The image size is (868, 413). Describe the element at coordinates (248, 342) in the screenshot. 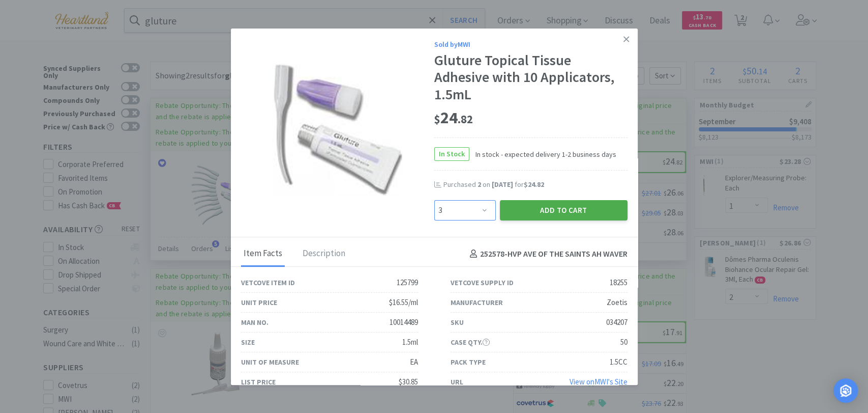

I see `div: Size` at that location.